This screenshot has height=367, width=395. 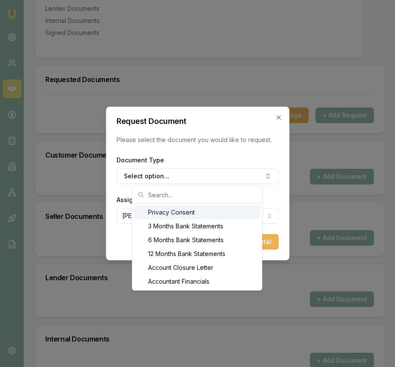 What do you see at coordinates (197, 176) in the screenshot?
I see `button: Select option...` at bounding box center [197, 176].